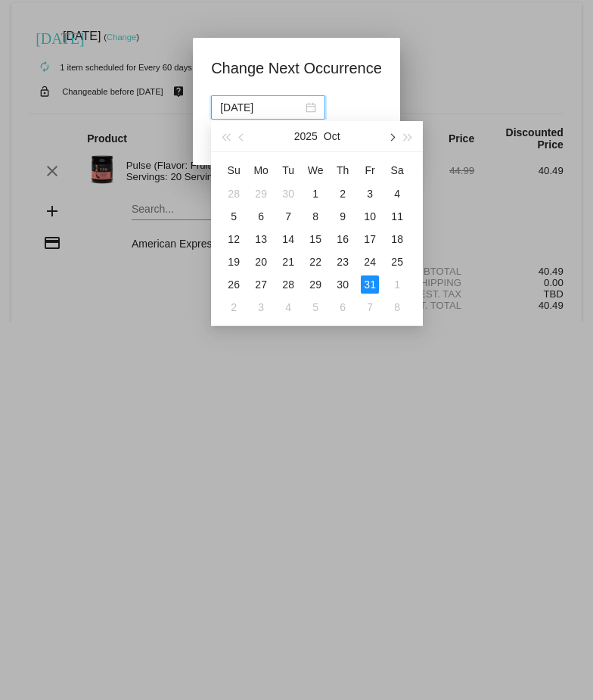 The image size is (593, 700). Describe the element at coordinates (397, 262) in the screenshot. I see `div: 25` at that location.